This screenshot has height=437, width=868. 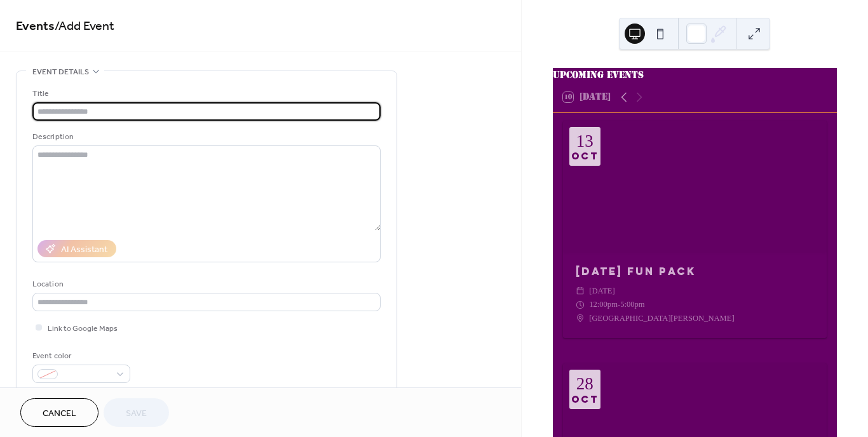 I want to click on div: 28, so click(x=584, y=384).